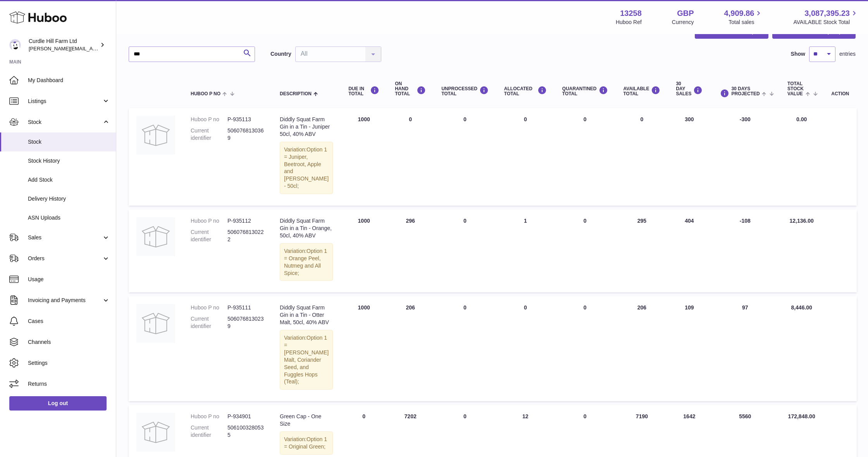 The width and height of the screenshot is (868, 457). I want to click on div: Huboo Ref, so click(629, 22).